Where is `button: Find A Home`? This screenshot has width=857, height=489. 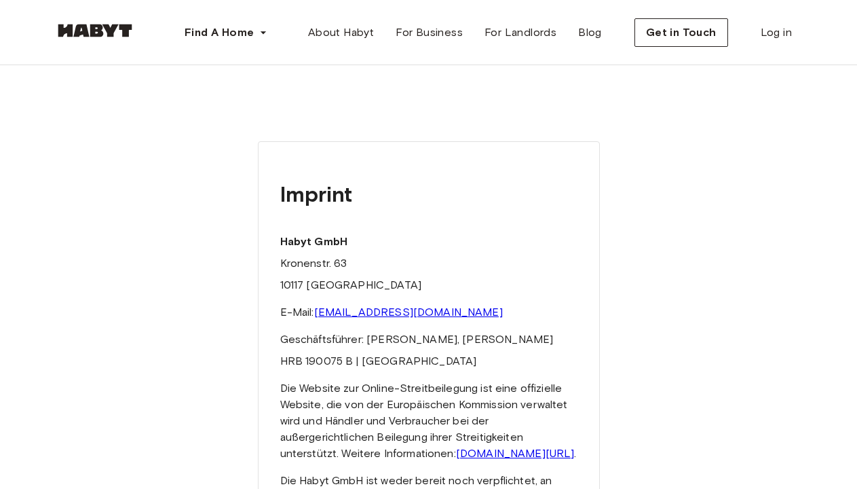
button: Find A Home is located at coordinates (226, 33).